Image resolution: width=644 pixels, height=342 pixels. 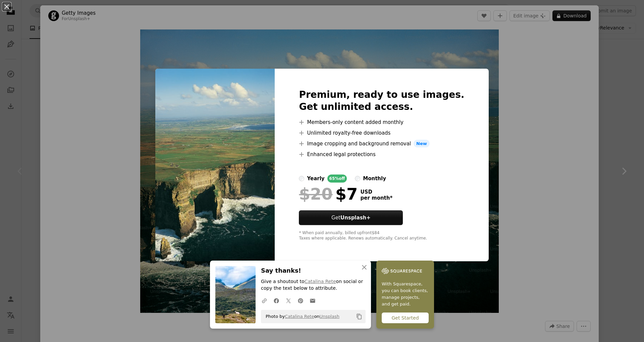 I want to click on a: Share on Twitter, so click(x=288, y=300).